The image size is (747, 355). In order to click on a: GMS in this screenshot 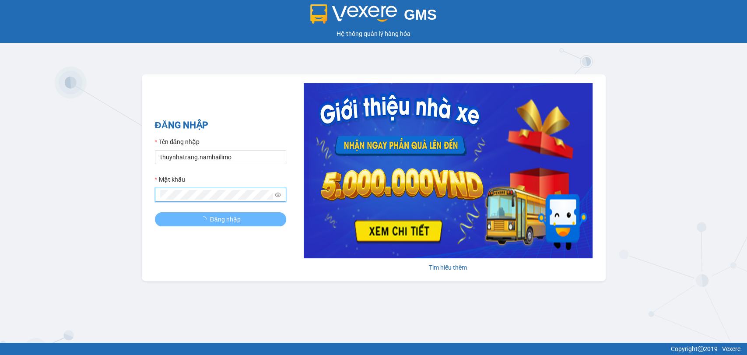, I will do `click(373, 17)`.